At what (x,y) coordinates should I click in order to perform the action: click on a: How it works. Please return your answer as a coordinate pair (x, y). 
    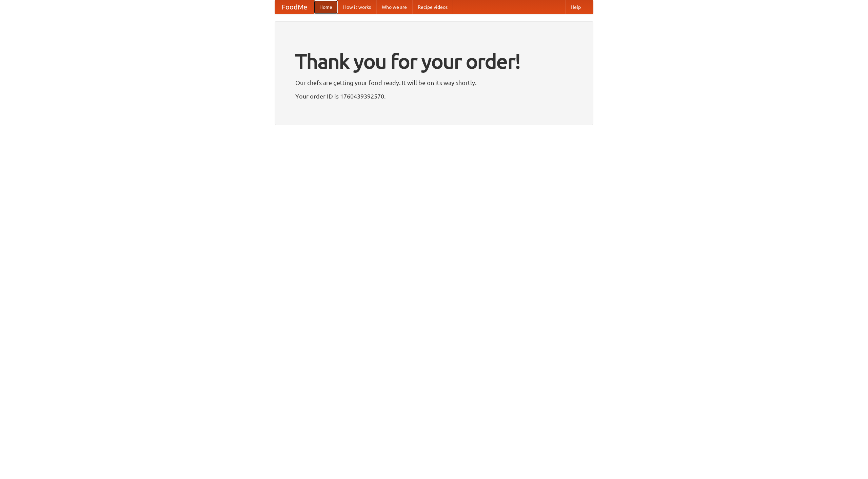
    Looking at the image, I should click on (357, 7).